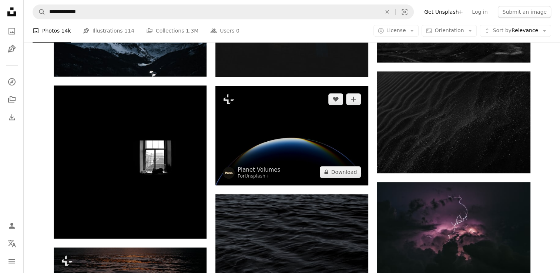 The image size is (560, 273). I want to click on button: Like, so click(336, 99).